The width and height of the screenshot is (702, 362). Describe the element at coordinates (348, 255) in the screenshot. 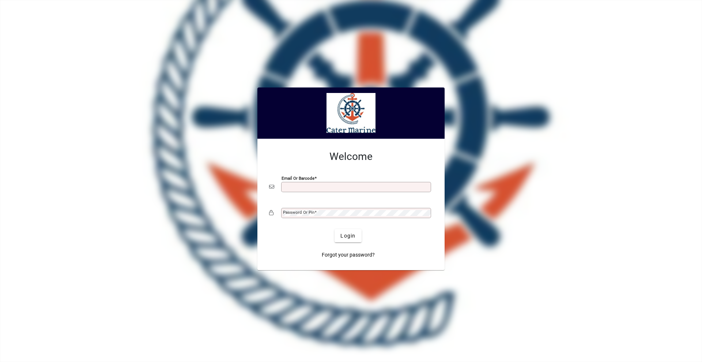

I see `span: Forgot your password?` at that location.